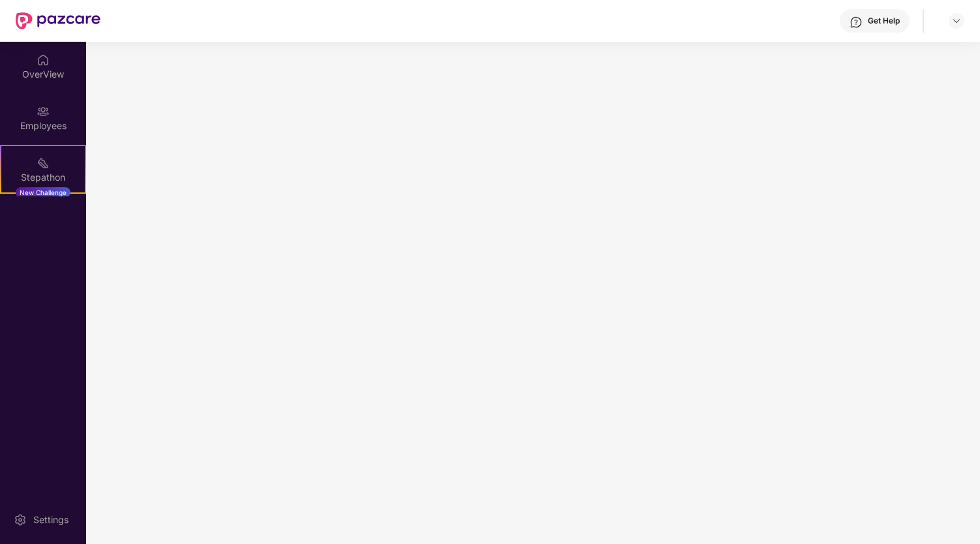  What do you see at coordinates (43, 60) in the screenshot?
I see `img: svg+xml;base64,PHN2ZyBpZD0iSG9tZSIgeG1sbnM9Imh0dHA6Ly93d3cudzMub3JnLzIwMDAvc3ZnIiB3aWR0aD0iMjAiIG...` at bounding box center [43, 60].